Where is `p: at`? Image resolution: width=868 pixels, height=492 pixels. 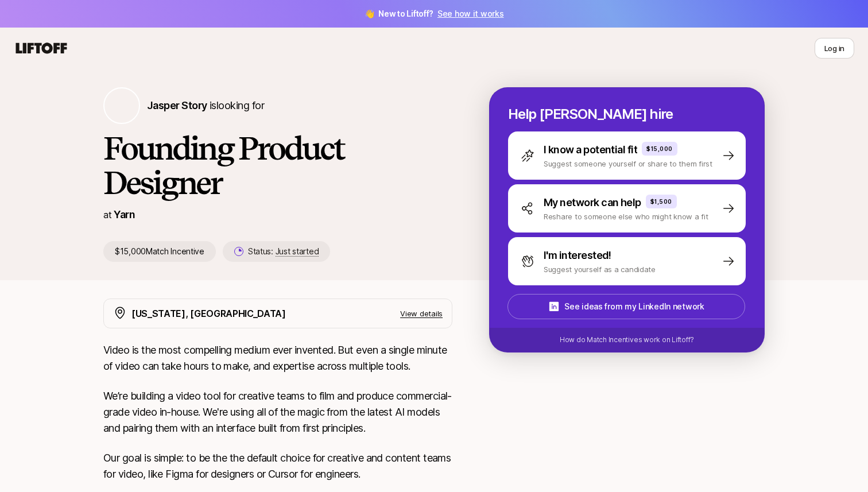 p: at is located at coordinates (108, 215).